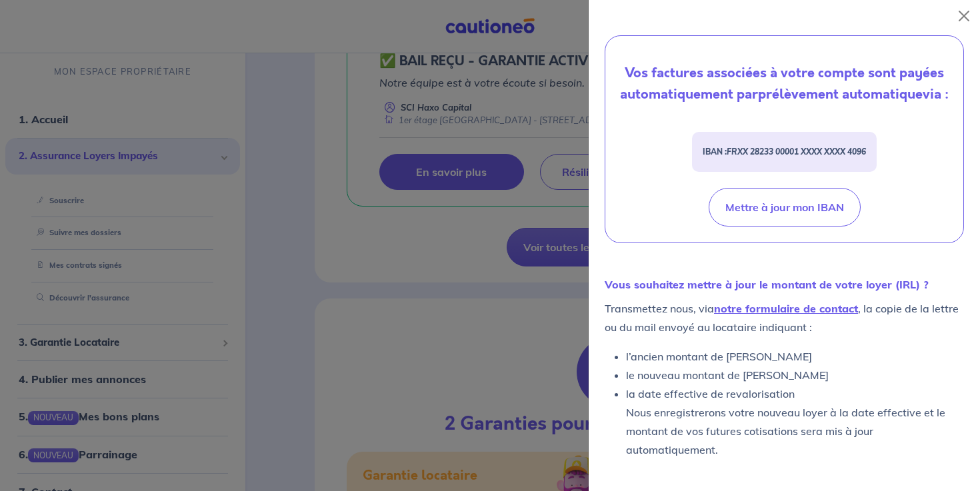 This screenshot has height=491, width=980. What do you see at coordinates (783, 84) in the screenshot?
I see `p: Vos factures associées à votre compte sont payées automatiquement par via :` at bounding box center [783, 84].